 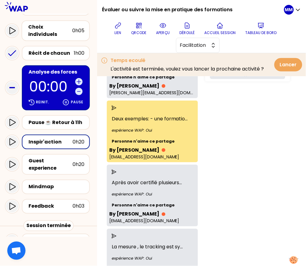 I want to click on p: Accueil session, so click(x=220, y=33).